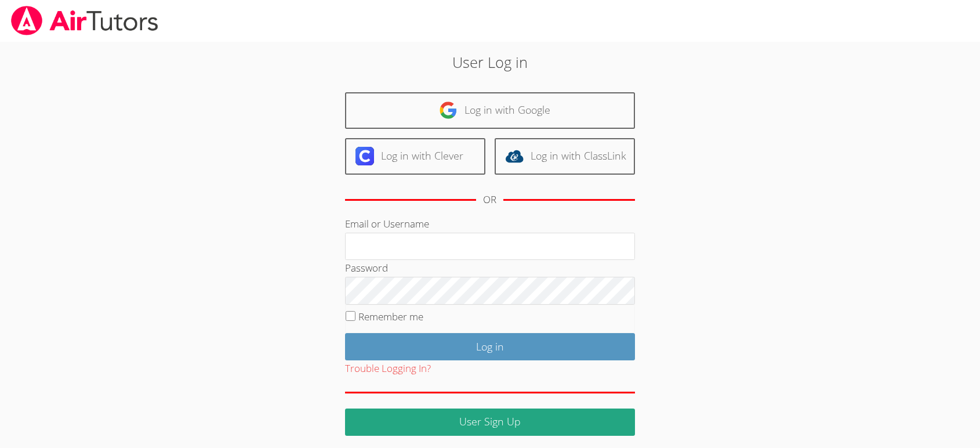  What do you see at coordinates (388, 369) in the screenshot?
I see `button: Trouble Logging In?` at bounding box center [388, 369].